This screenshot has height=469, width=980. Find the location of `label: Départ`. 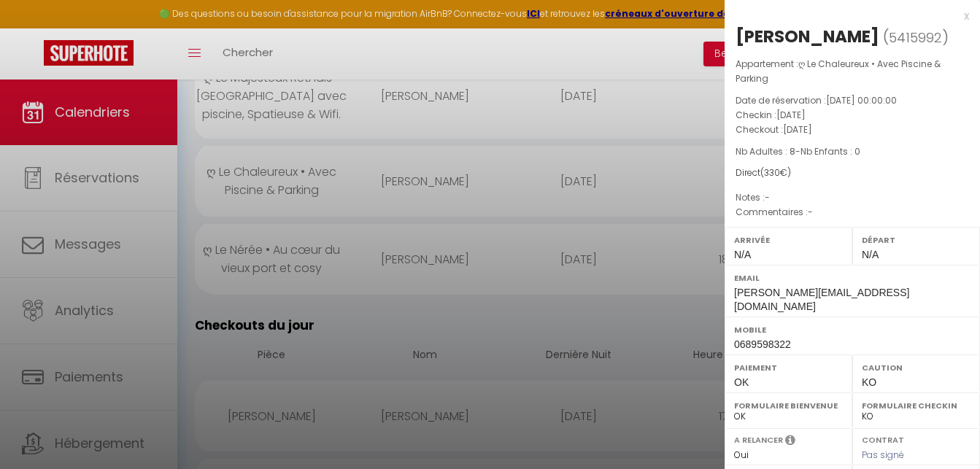

label: Départ is located at coordinates (915, 240).